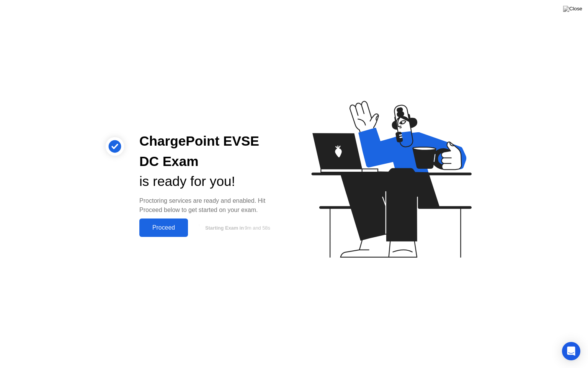 The image size is (588, 368). Describe the element at coordinates (163, 228) in the screenshot. I see `div: Proceed` at that location.